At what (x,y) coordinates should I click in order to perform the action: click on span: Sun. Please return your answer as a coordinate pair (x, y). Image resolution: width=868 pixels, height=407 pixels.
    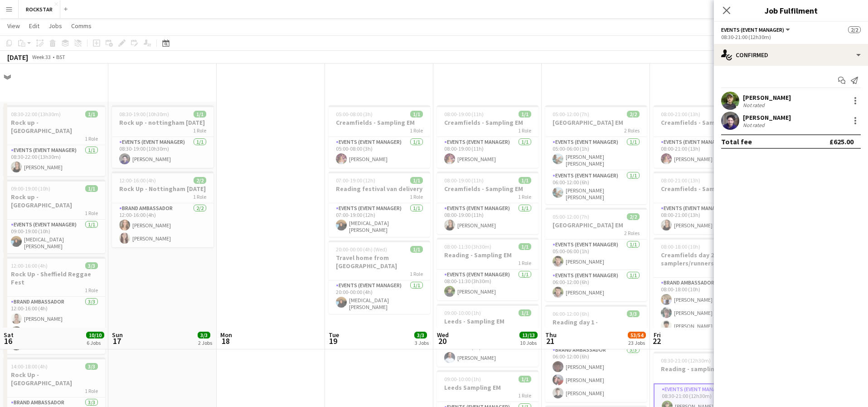
    Looking at the image, I should click on (117, 335).